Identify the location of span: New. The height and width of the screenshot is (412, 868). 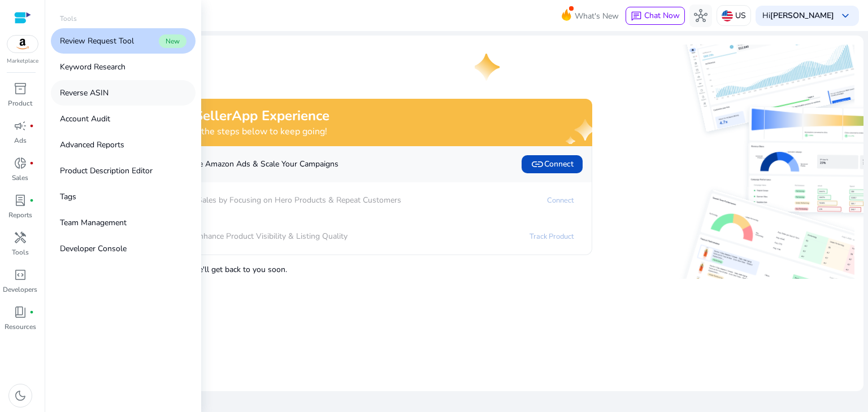
(172, 41).